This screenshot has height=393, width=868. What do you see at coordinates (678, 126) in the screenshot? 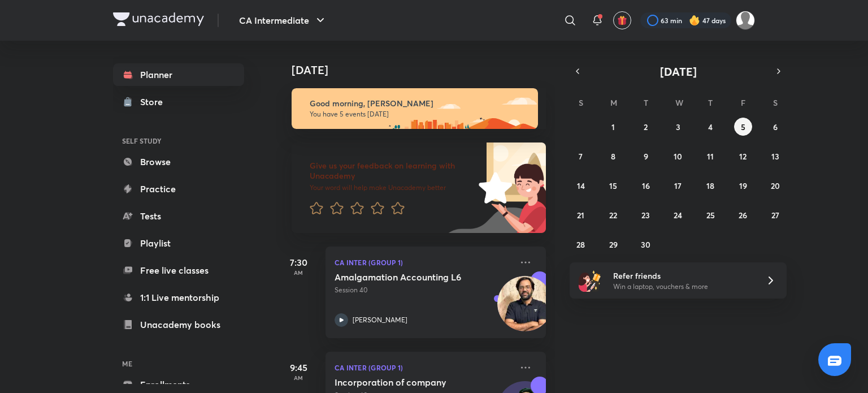
I see `abbr: September 3, 2025` at bounding box center [678, 126].